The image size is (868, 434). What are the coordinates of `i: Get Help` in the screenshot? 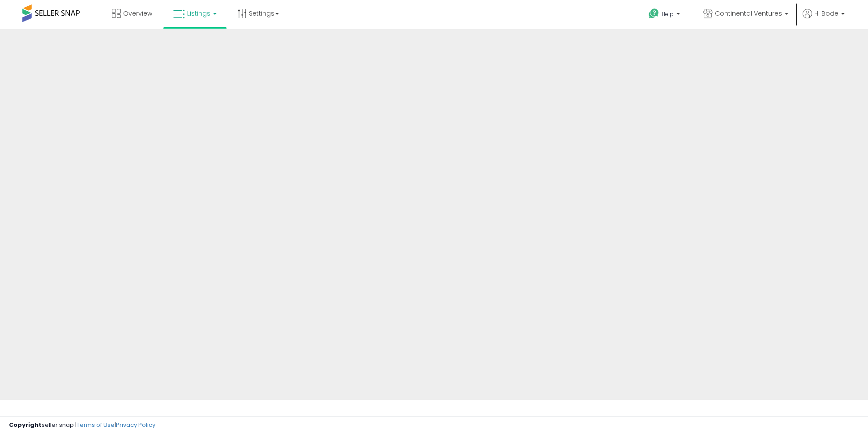 It's located at (654, 13).